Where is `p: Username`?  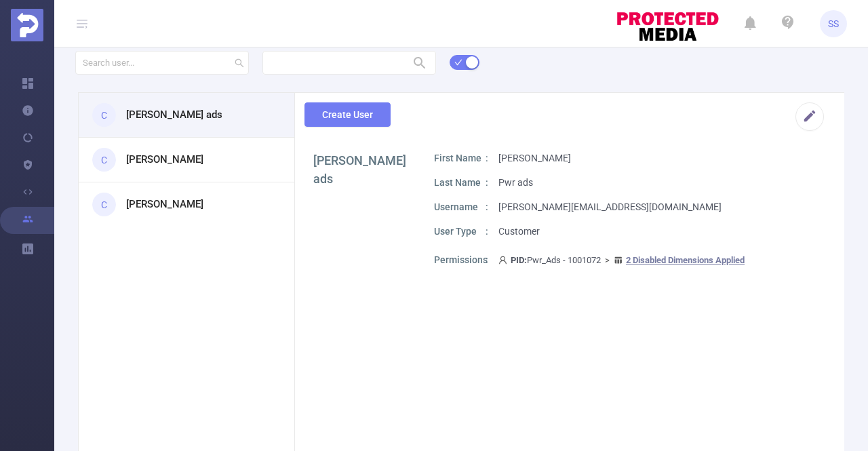 p: Username is located at coordinates (461, 207).